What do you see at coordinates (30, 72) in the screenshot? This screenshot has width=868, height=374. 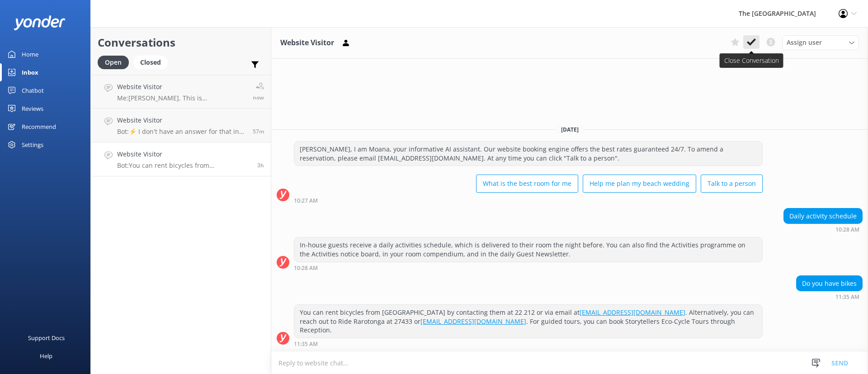 I see `div: Inbox` at bounding box center [30, 72].